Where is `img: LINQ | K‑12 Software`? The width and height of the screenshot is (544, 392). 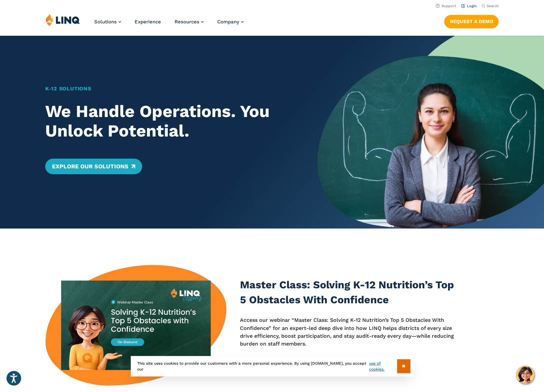
img: LINQ | K‑12 Software is located at coordinates (63, 20).